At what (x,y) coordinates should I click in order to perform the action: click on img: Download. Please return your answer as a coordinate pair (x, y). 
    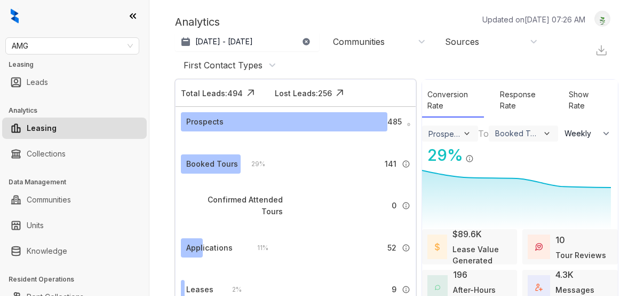
    Looking at the image, I should click on (601, 50).